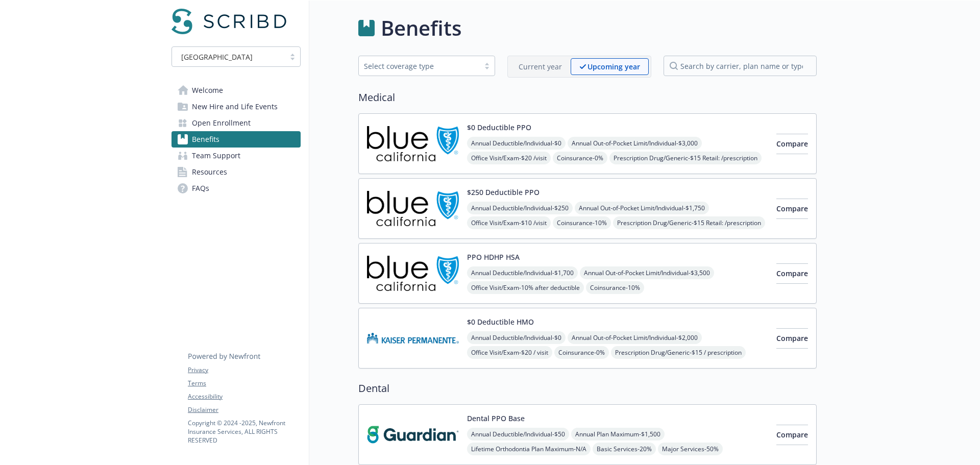  I want to click on div: Select coverage type, so click(419, 66).